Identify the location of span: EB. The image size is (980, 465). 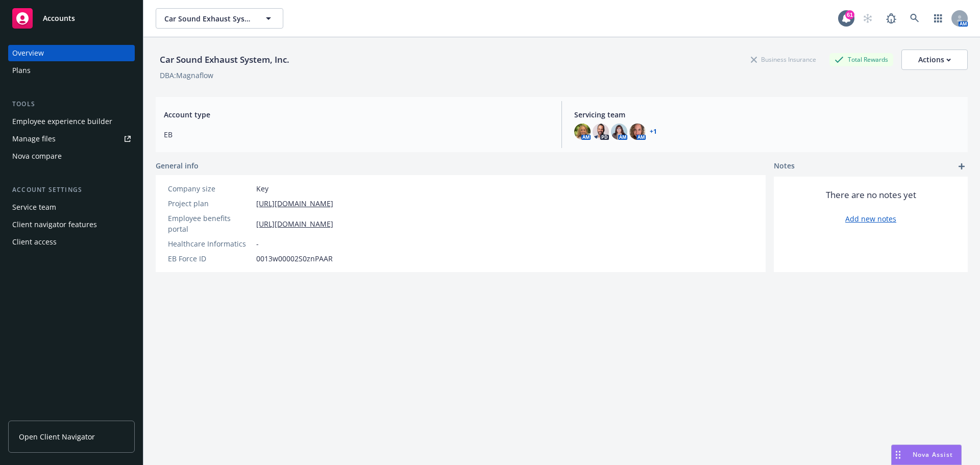
(356, 134).